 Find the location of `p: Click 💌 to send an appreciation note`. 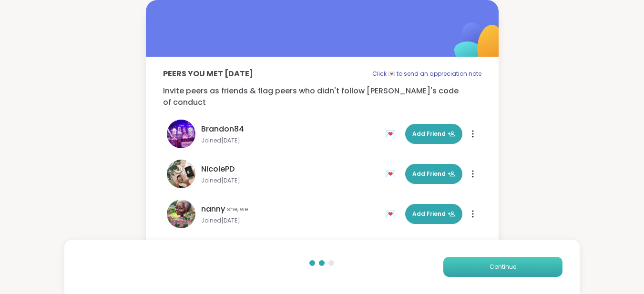

p: Click 💌 to send an appreciation note is located at coordinates (427, 74).